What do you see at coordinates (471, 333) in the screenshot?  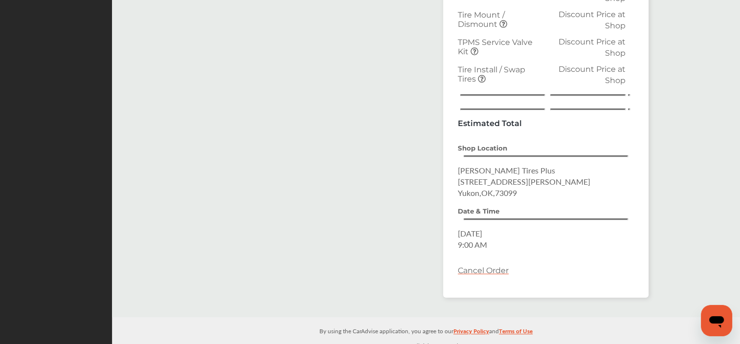 I see `a: Privacy Policy` at bounding box center [471, 333].